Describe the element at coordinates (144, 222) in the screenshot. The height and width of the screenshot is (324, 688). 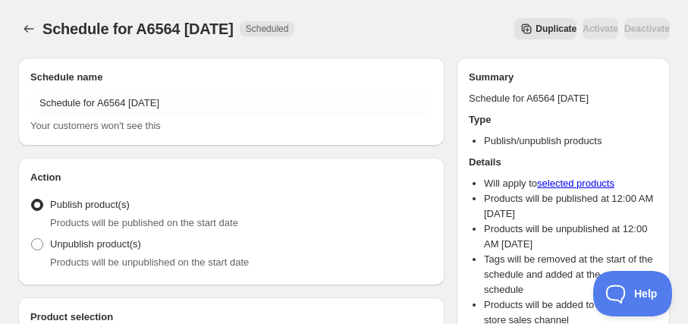
I see `span: Products will be published on the start date` at that location.